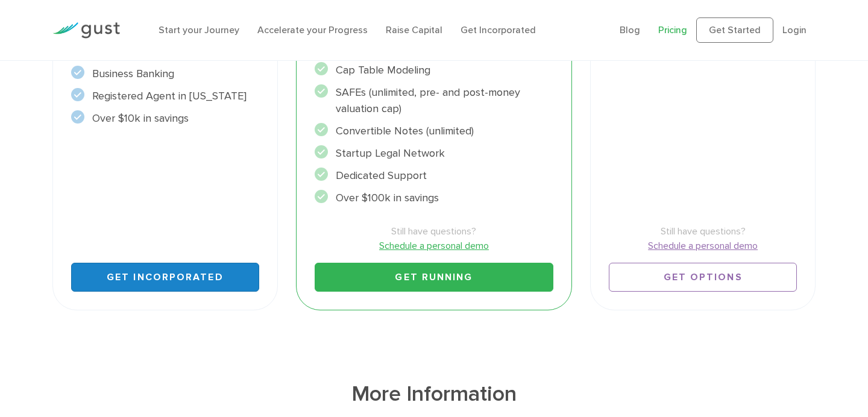 The image size is (868, 417). I want to click on li: Over $100k in savings, so click(434, 198).